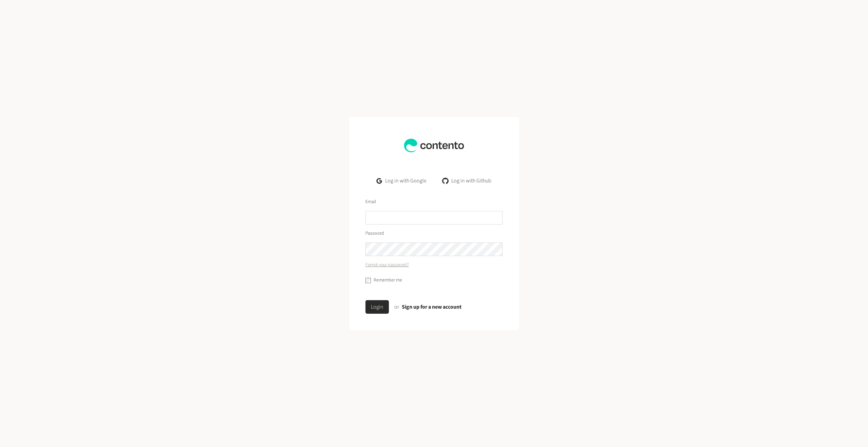 This screenshot has height=447, width=868. I want to click on label: Remember me, so click(388, 280).